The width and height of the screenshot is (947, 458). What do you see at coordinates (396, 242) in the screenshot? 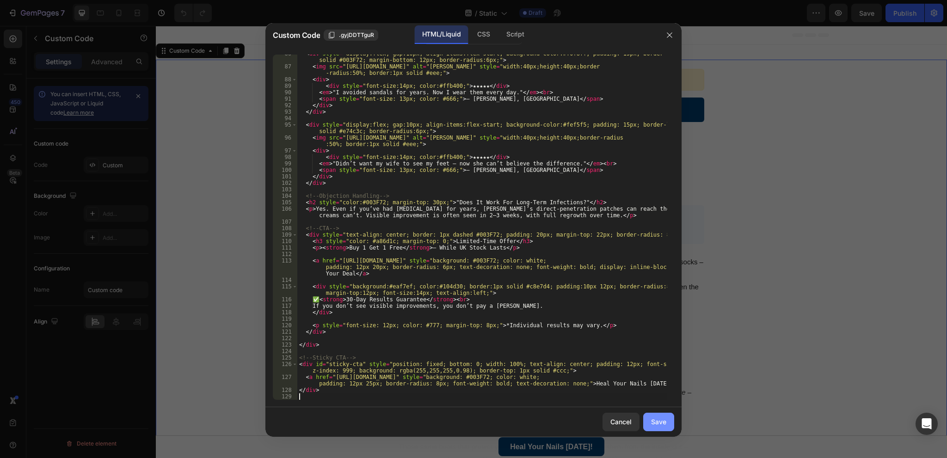
I see `p: 8 hours a day. Heavy steel-toe boots. No ventilation. My feet sweating through double-thick socks...` at bounding box center [396, 242].